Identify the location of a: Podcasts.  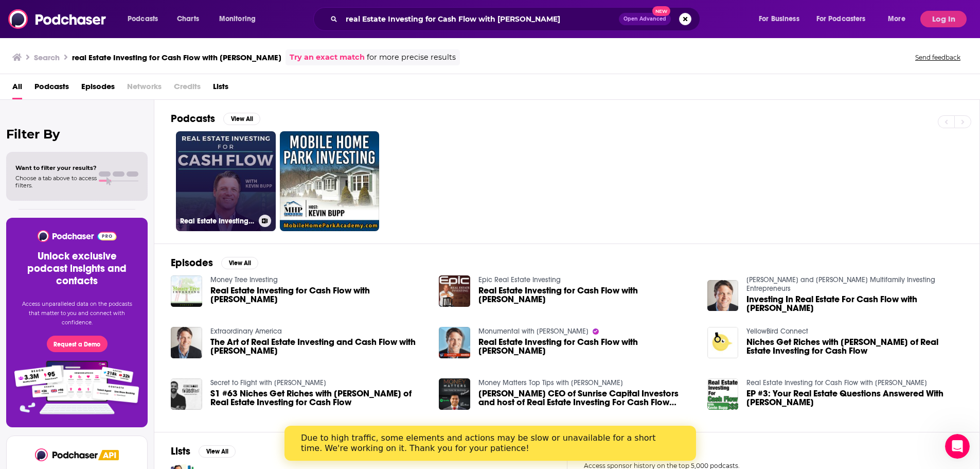
(51, 89).